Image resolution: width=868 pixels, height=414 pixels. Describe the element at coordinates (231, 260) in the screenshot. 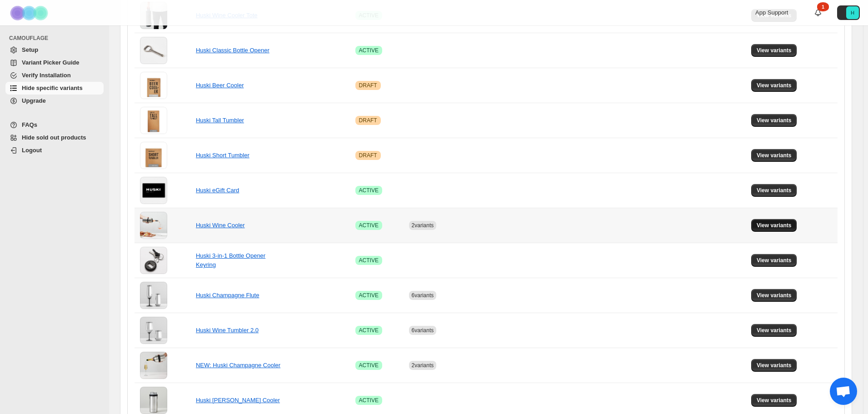

I see `a: Huski 3-in-1 Bottle Opener Keyring` at that location.